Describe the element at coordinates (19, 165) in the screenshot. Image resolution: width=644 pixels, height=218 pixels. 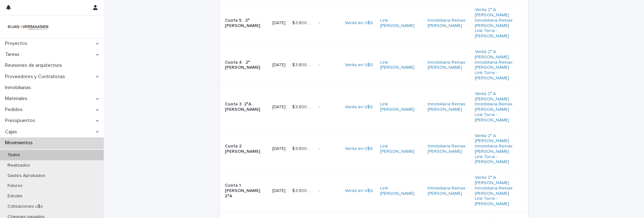
I see `p: Realizados` at that location.